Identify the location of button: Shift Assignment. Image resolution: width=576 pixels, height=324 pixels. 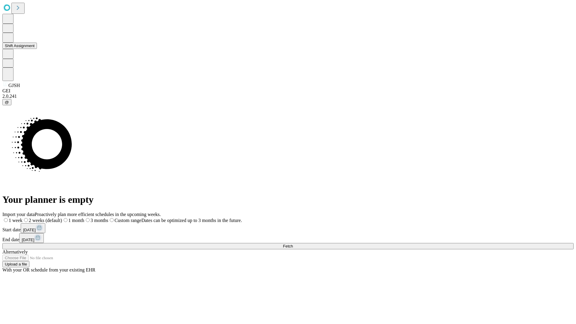
(20, 46).